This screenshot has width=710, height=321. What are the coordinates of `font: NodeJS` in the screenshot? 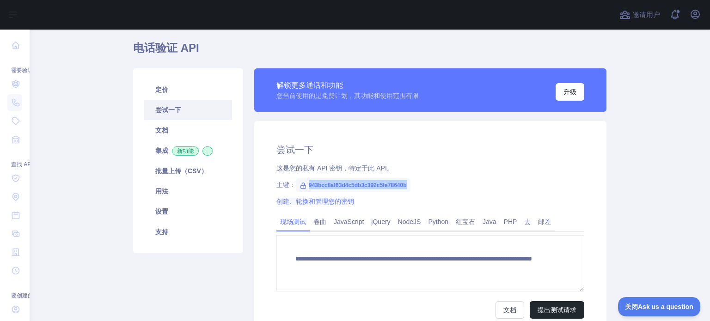 It's located at (410, 222).